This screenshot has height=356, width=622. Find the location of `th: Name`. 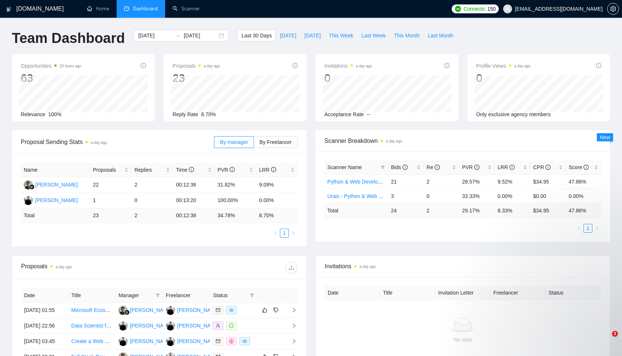

th: Name is located at coordinates (55, 170).